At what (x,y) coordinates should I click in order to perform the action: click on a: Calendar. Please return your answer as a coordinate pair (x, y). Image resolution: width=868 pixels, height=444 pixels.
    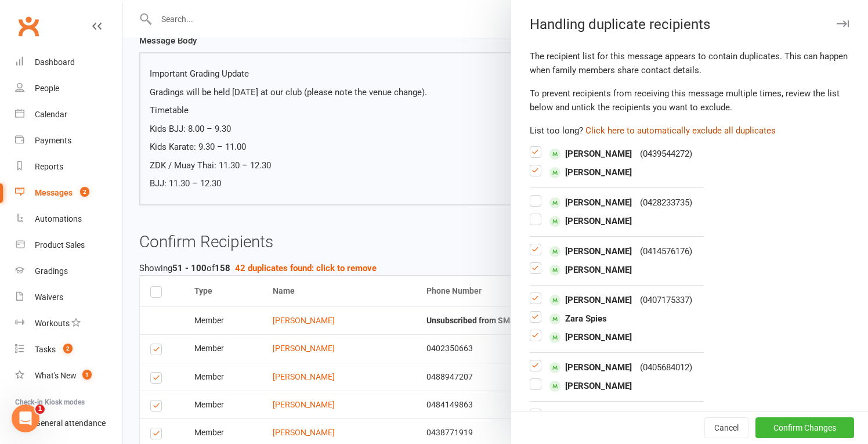
    Looking at the image, I should click on (68, 115).